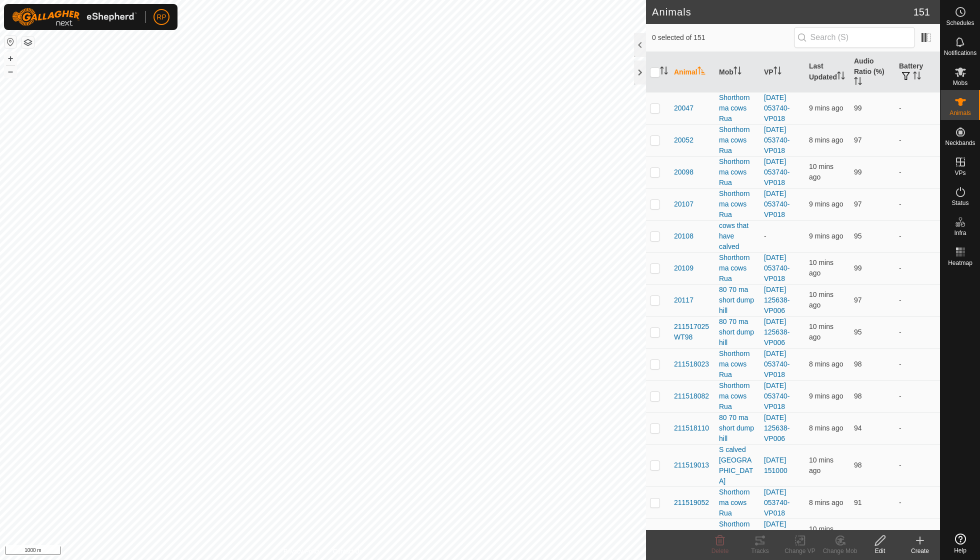  I want to click on span: Neckbands, so click(960, 143).